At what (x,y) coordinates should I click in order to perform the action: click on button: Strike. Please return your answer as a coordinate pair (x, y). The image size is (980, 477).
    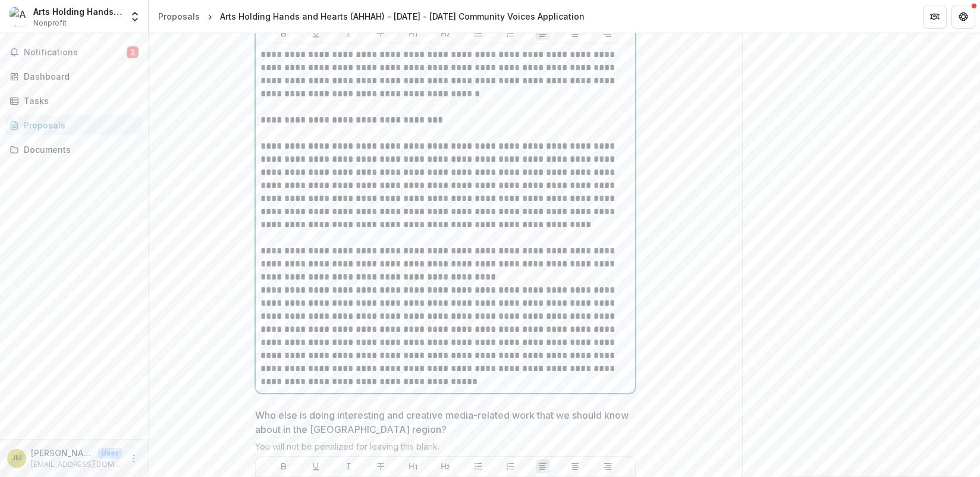
    Looking at the image, I should click on (381, 467).